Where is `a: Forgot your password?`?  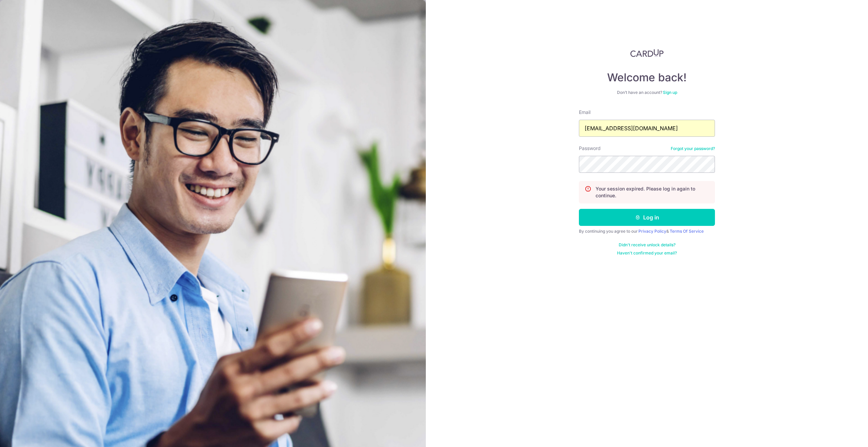
a: Forgot your password? is located at coordinates (693, 149).